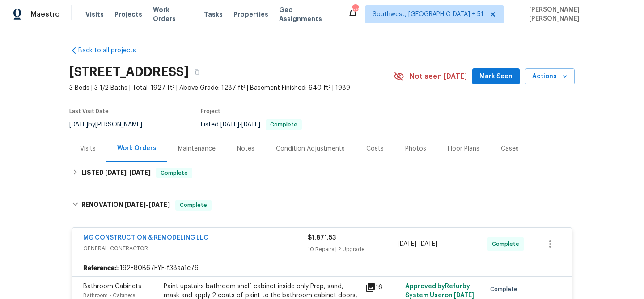  Describe the element at coordinates (109, 295) in the screenshot. I see `span: Bathroom - Cabinets` at that location.